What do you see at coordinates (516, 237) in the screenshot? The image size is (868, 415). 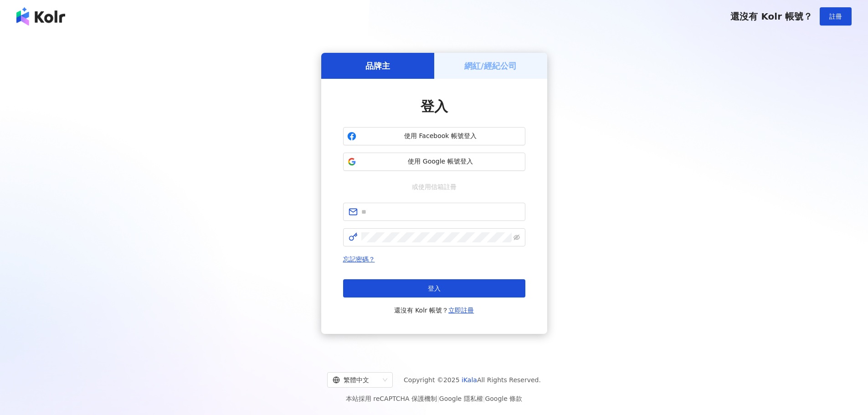 I see `span: eye-invisible` at bounding box center [516, 237].